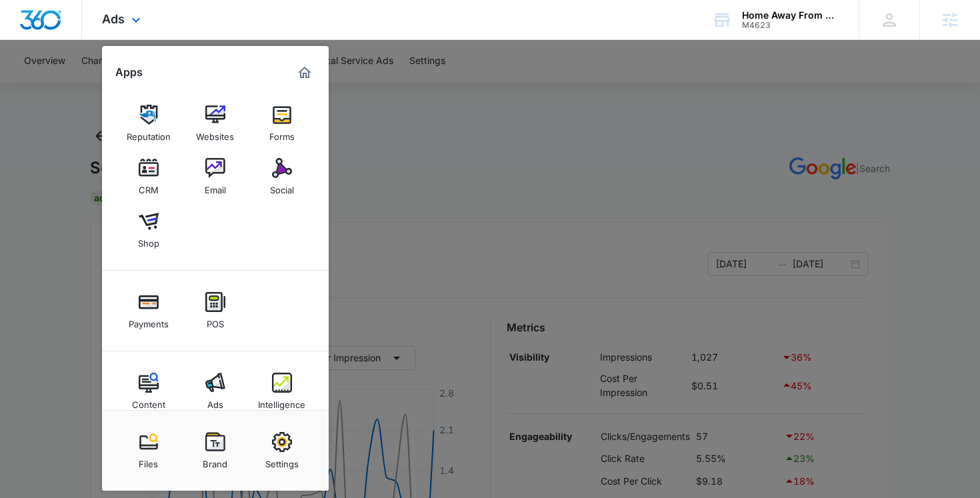 This screenshot has height=498, width=980. Describe the element at coordinates (149, 123) in the screenshot. I see `a: Reputation` at that location.